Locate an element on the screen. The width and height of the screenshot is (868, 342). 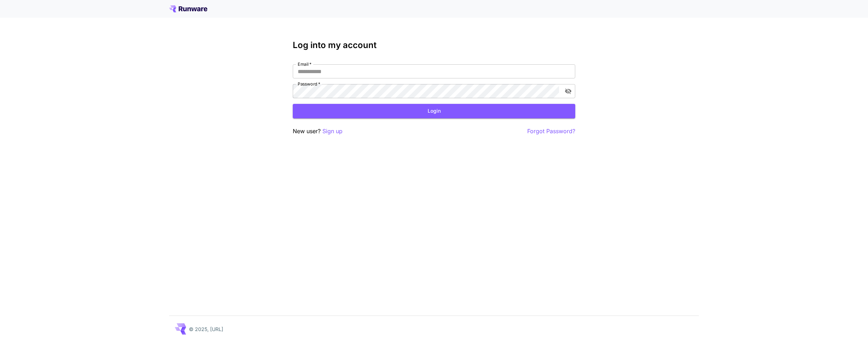
button: Login is located at coordinates (434, 111).